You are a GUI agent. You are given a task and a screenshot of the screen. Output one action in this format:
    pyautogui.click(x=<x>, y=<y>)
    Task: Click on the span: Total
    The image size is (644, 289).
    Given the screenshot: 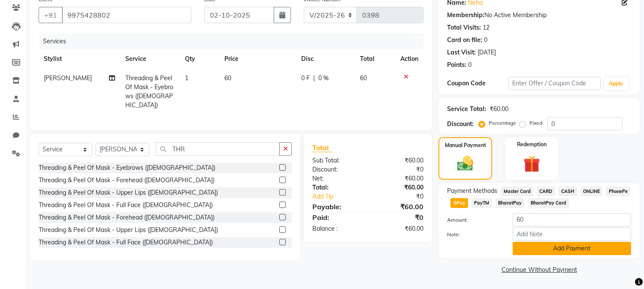 What is the action you would take?
    pyautogui.click(x=322, y=147)
    